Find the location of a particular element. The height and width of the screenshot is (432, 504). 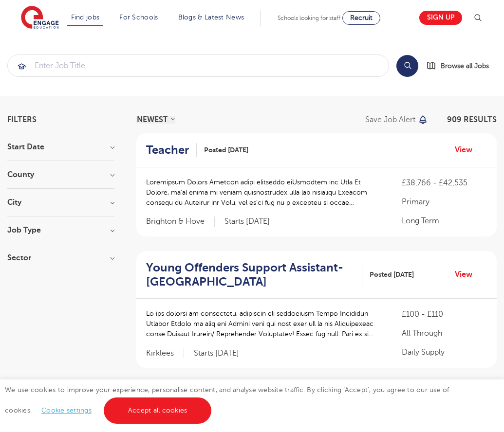

div: Submit is located at coordinates (198, 66).